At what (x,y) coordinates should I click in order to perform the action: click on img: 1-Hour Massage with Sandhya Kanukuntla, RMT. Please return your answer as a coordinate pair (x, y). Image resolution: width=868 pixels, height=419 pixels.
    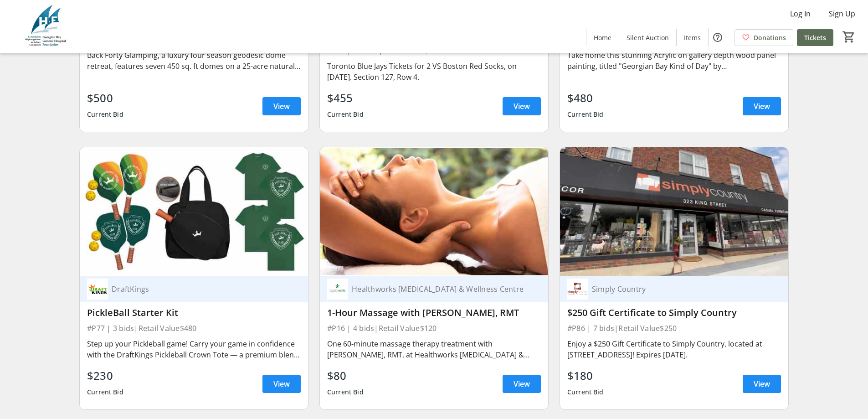
    Looking at the image, I should click on (434, 212).